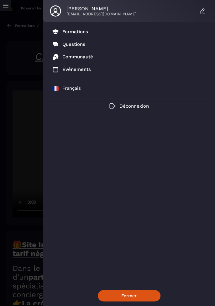 This screenshot has width=215, height=306. I want to click on a: Communauté, so click(73, 57).